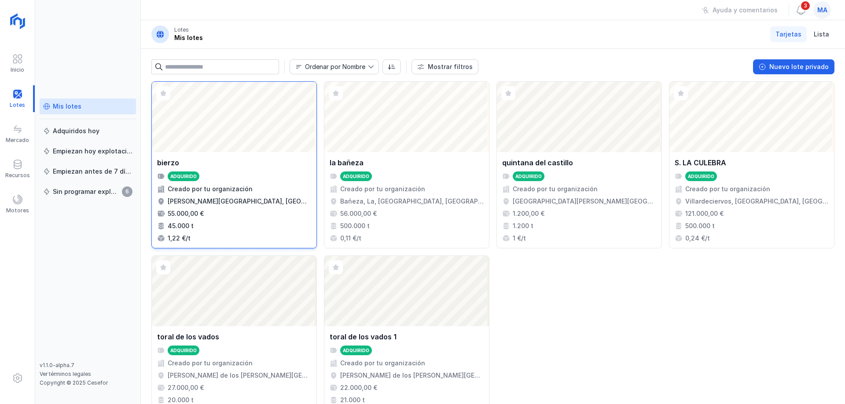 The height and width of the screenshot is (404, 845). Describe the element at coordinates (528, 214) in the screenshot. I see `div: 1.200,00 €` at that location.